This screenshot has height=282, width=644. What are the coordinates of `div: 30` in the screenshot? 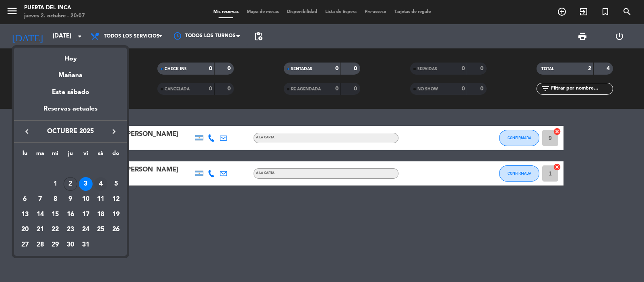 It's located at (70, 245).